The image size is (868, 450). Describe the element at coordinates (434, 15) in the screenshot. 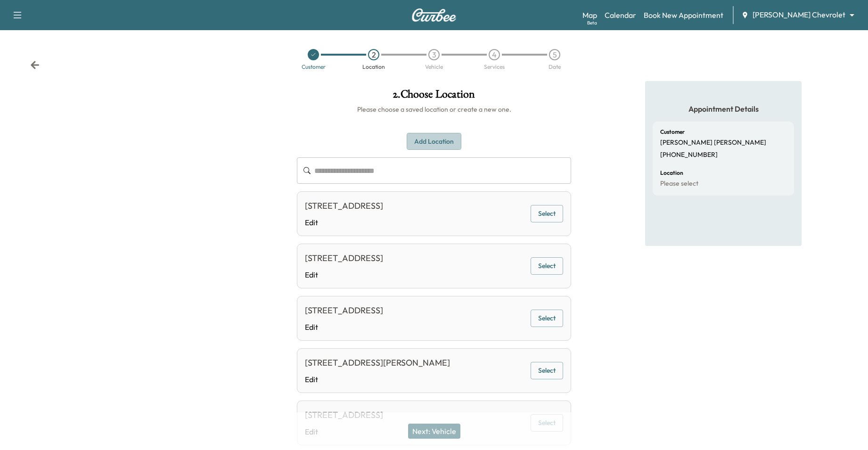

I see `img: Curbee Logo` at that location.